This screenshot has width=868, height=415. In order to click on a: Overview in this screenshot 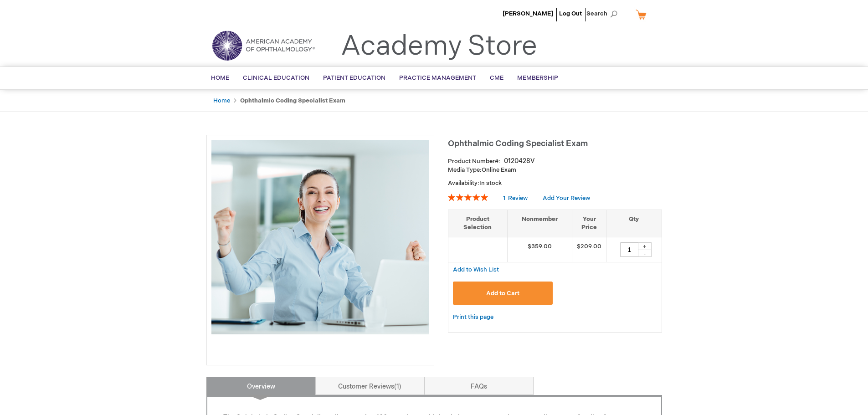, I will do `click(261, 386)`.